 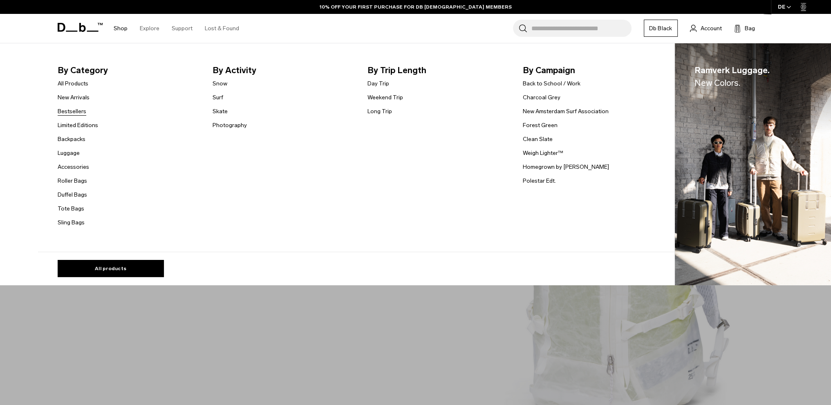 I want to click on a: Back to School / Work, so click(x=551, y=83).